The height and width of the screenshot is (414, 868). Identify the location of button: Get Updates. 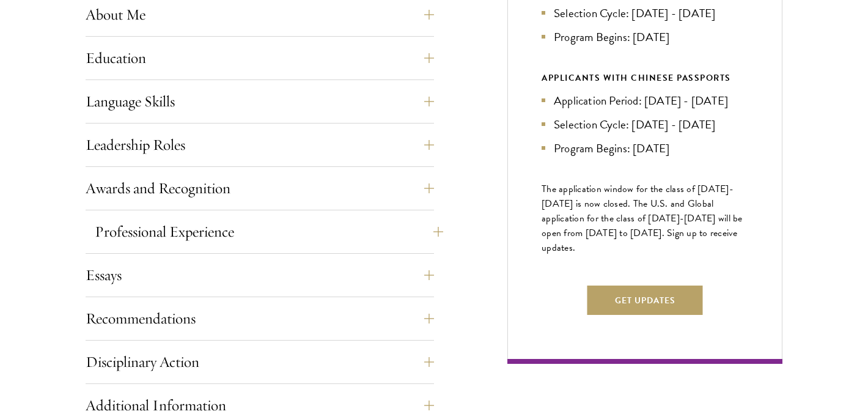
(645, 300).